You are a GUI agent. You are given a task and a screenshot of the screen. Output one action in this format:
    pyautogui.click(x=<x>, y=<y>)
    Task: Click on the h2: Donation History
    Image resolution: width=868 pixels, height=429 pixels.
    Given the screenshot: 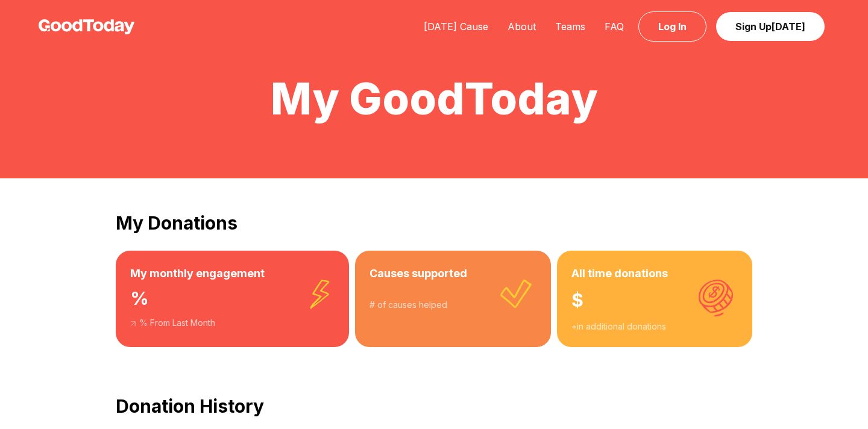 What is the action you would take?
    pyautogui.click(x=434, y=406)
    